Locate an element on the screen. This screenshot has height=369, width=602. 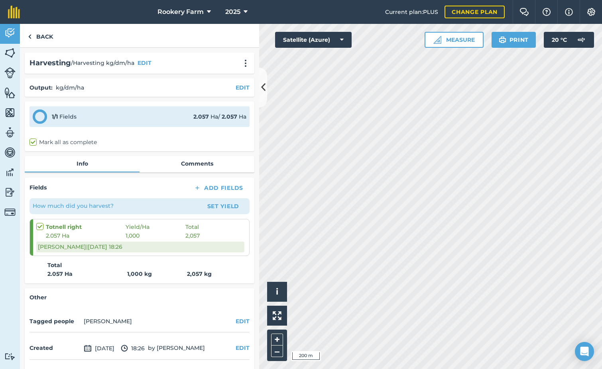
h2: Harvesting is located at coordinates (50, 63).